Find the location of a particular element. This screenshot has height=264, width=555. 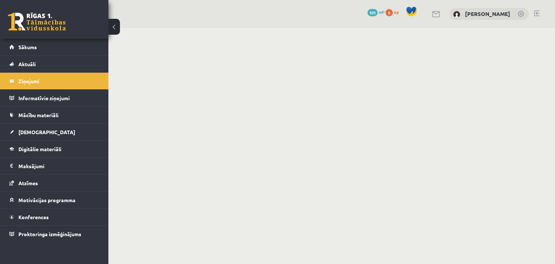

span: Atzīmes is located at coordinates (28, 183).